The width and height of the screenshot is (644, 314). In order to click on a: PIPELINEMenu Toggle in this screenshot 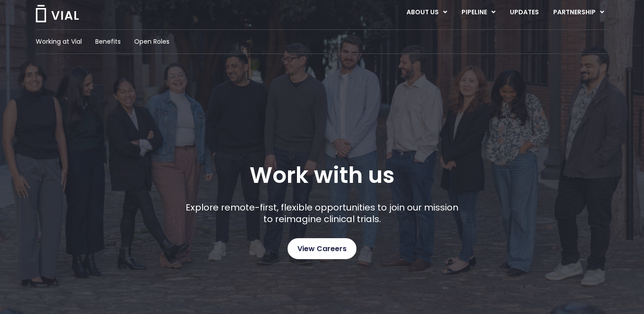, I will do `click(478, 12)`.